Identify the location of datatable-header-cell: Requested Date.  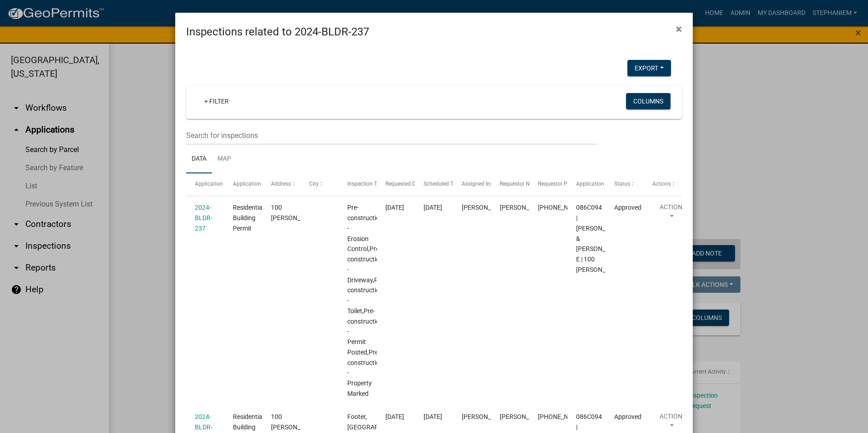
(396, 185).